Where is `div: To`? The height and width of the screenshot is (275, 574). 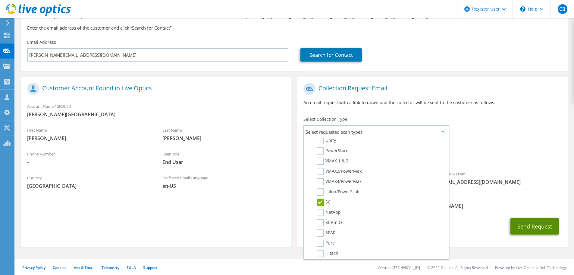 div: To is located at coordinates (365, 177).